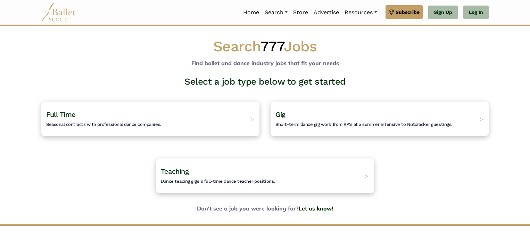 The image size is (530, 241). What do you see at coordinates (265, 176) in the screenshot?
I see `a: TeachingDance teacing gigs & full-time dance teacher positions. >` at bounding box center [265, 176].